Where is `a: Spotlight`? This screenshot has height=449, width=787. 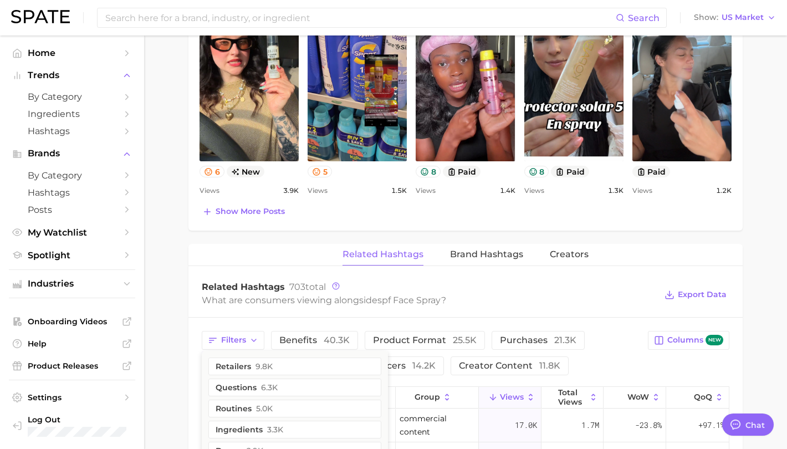 a: Spotlight is located at coordinates (72, 255).